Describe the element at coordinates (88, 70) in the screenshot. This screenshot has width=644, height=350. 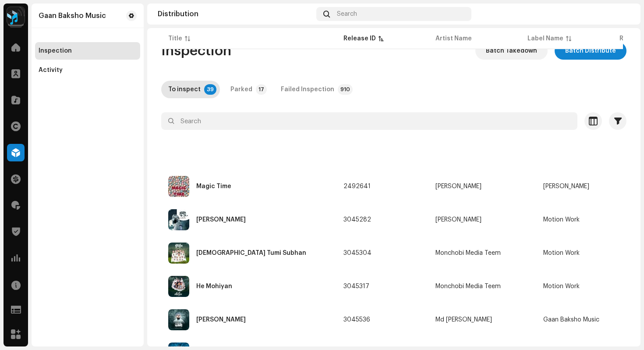
I see `re-m-nav-item: Activity` at that location.